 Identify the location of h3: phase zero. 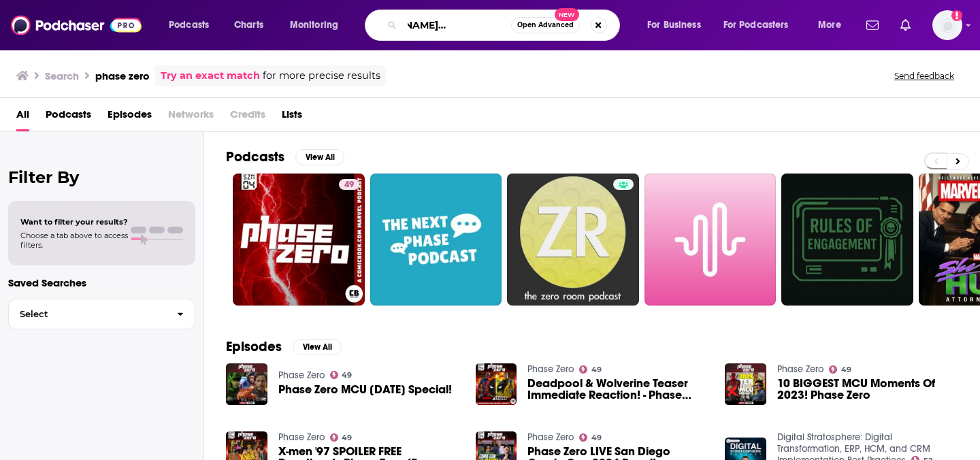
(122, 76).